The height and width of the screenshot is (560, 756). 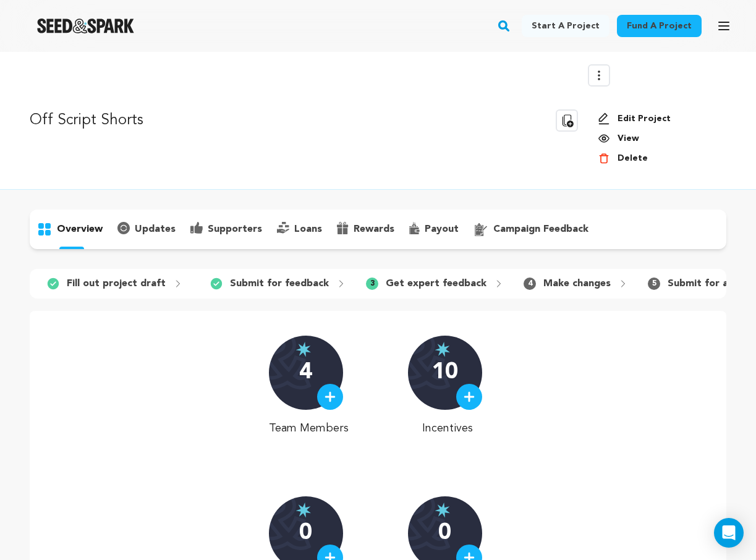 I want to click on p: updates, so click(x=155, y=229).